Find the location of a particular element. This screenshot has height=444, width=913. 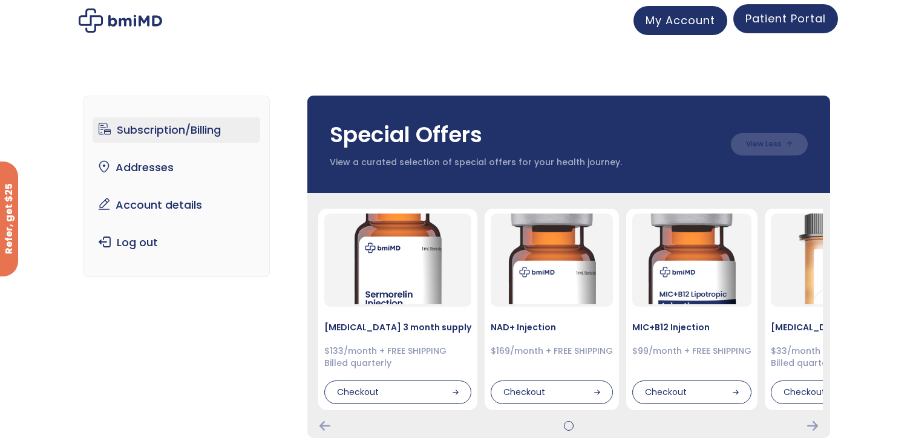

a: Subscription/Billing is located at coordinates (176, 130).